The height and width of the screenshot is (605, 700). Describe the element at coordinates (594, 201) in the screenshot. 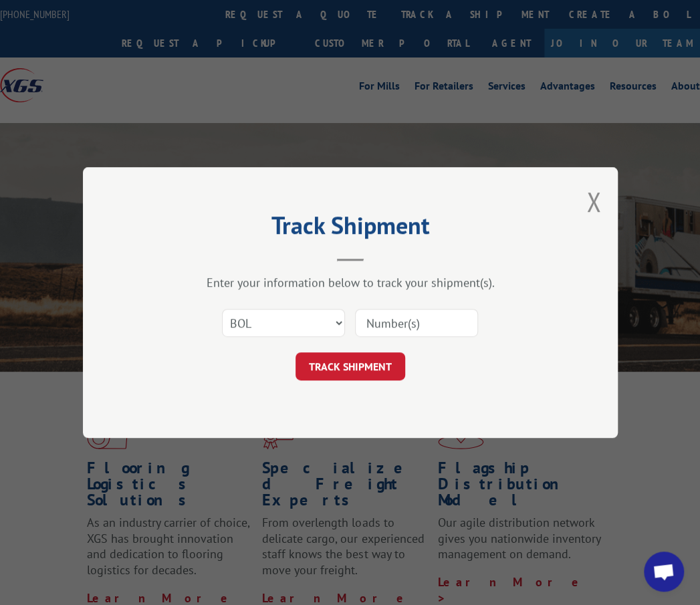

I see `button: Close modal` at that location.